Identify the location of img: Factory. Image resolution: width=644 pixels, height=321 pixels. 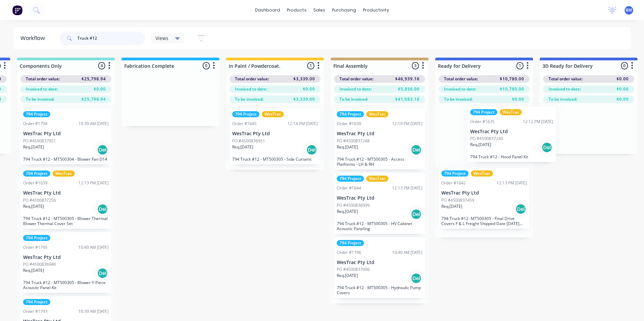
(17, 10).